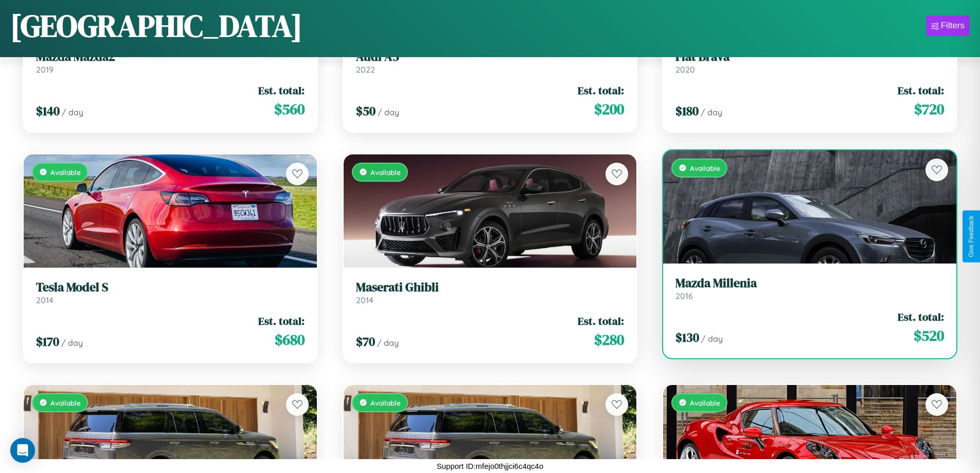  What do you see at coordinates (365, 110) in the screenshot?
I see `span: $ 50` at bounding box center [365, 110].